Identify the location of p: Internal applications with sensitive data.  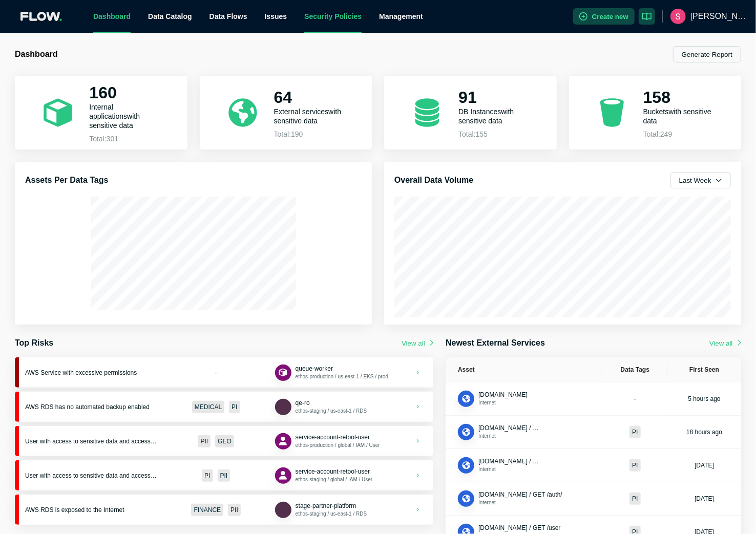
(126, 117).